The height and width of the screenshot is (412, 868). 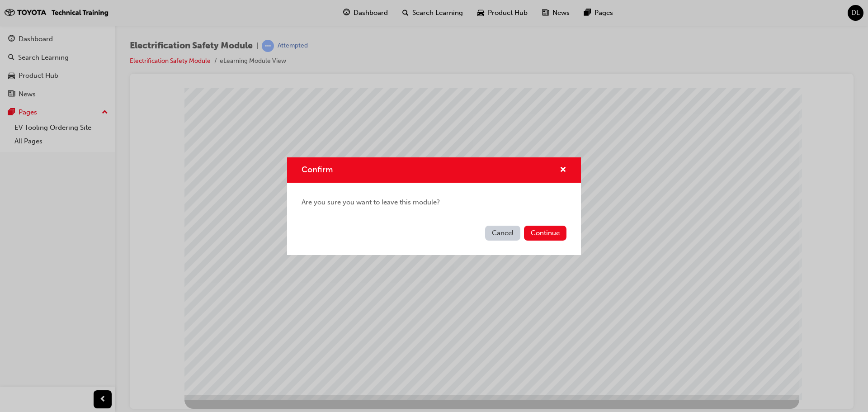 What do you see at coordinates (503, 233) in the screenshot?
I see `button: Cancel` at bounding box center [503, 233].